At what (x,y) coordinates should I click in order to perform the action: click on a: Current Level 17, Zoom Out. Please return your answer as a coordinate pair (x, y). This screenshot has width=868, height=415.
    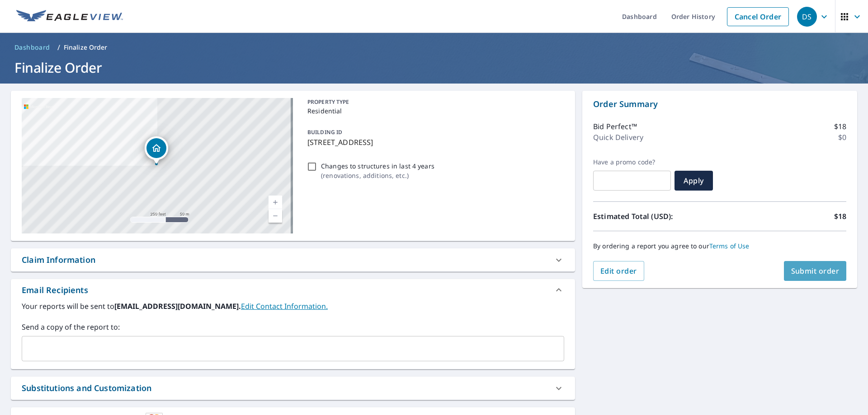
    Looking at the image, I should click on (276, 216).